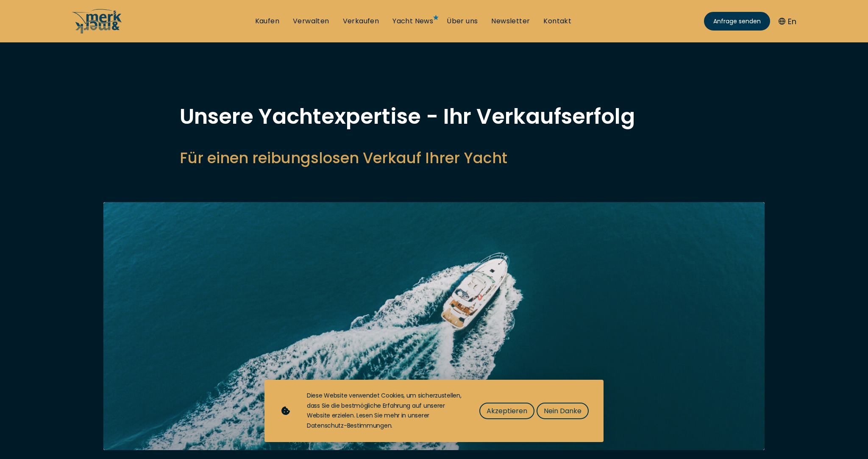 This screenshot has width=868, height=459. What do you see at coordinates (562, 411) in the screenshot?
I see `span: Nein Danke` at bounding box center [562, 411].